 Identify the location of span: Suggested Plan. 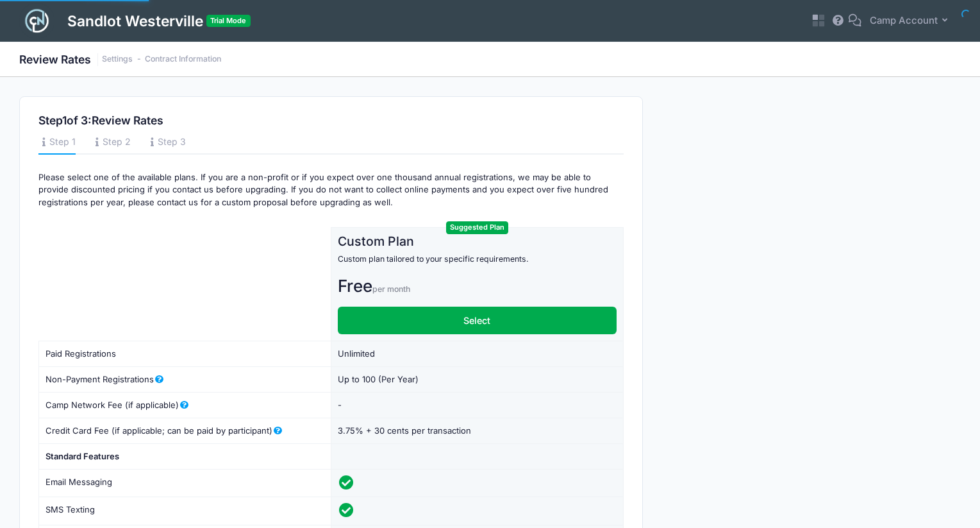
(477, 227).